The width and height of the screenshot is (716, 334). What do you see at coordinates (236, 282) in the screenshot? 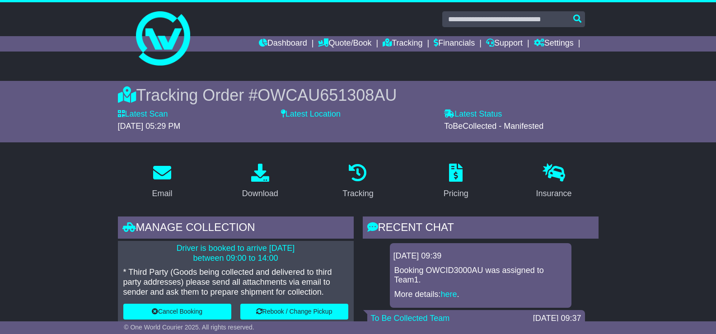
I see `p: * Third Party (Goods being collected and delivered to third party addresses) please send all atta...` at bounding box center [236, 282].